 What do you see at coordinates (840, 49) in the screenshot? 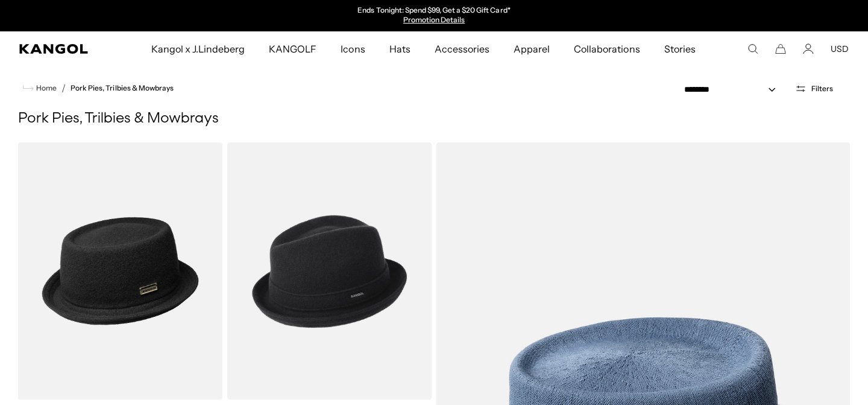
I see `button: USD` at bounding box center [840, 49].